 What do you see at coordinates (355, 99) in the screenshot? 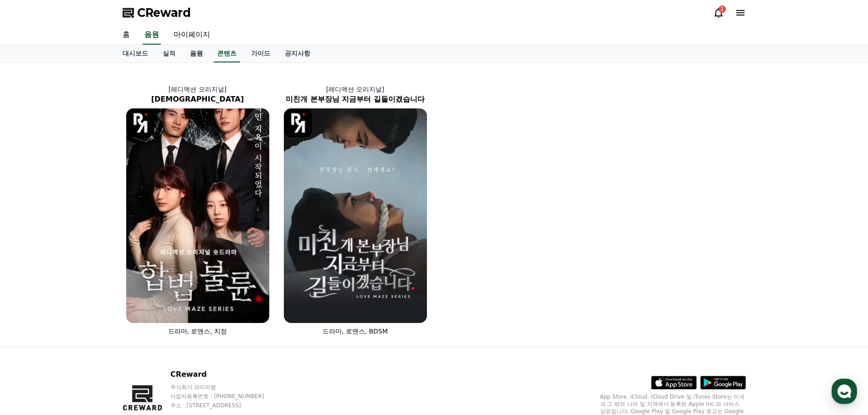
I see `h2: 미친개 본부장님 지금부터 길들이겠습니다` at bounding box center [355, 99].